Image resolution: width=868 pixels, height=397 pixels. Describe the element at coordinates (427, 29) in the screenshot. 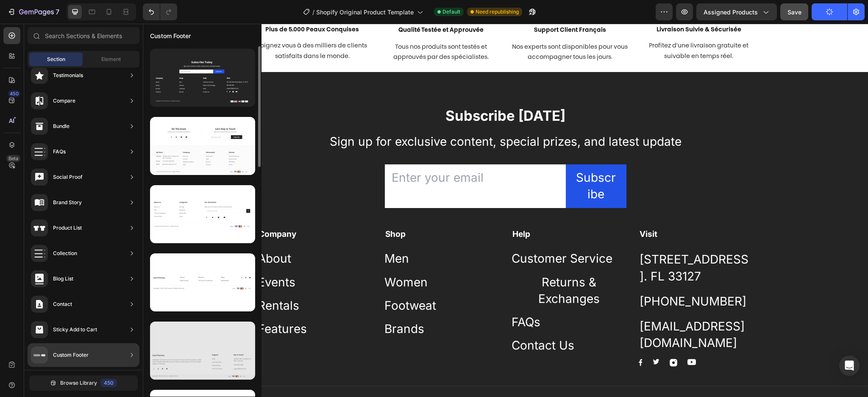

I see `span: Nos experts sont disponibles pour vous accompagner tous les jours.` at that location.